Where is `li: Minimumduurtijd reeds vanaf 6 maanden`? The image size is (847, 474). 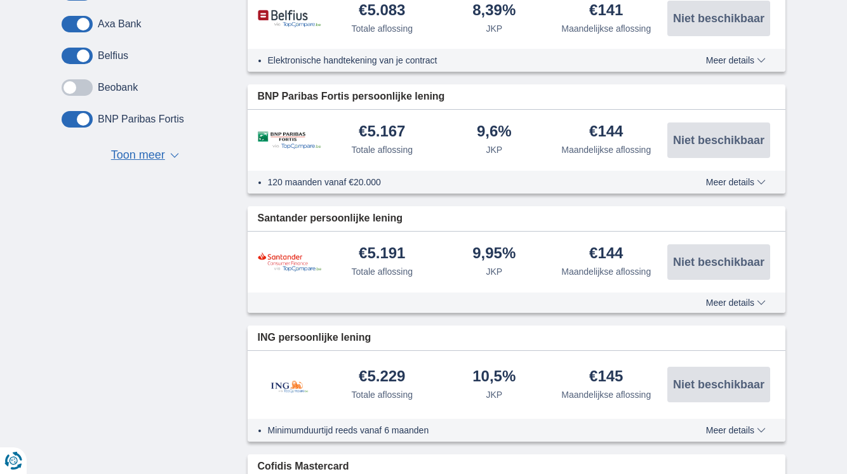 li: Minimumduurtijd reeds vanaf 6 maanden is located at coordinates (463, 430).